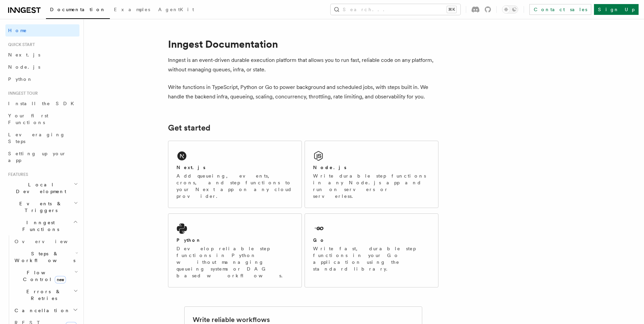 The image size is (644, 324). What do you see at coordinates (176, 10) in the screenshot?
I see `a: AgentKit` at bounding box center [176, 10].